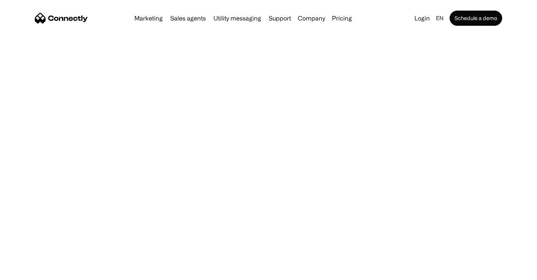  I want to click on a: Utility messaging, so click(237, 18).